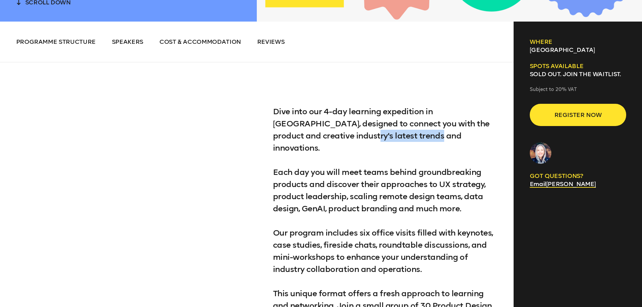 This screenshot has width=642, height=307. Describe the element at coordinates (271, 42) in the screenshot. I see `span: Reviews` at that location.